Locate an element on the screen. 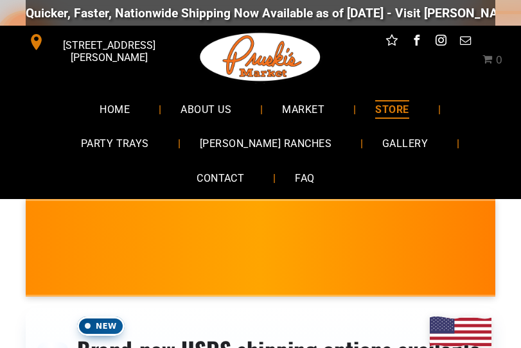 The width and height of the screenshot is (521, 348). a: CONTACT is located at coordinates (220, 178).